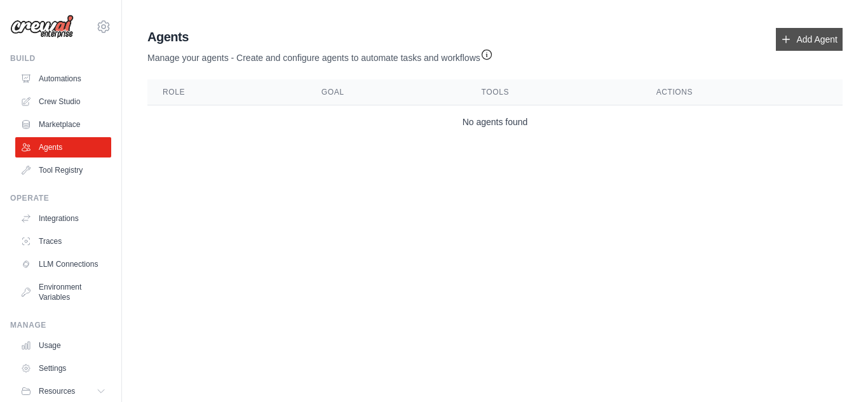 The image size is (868, 402). Describe the element at coordinates (742, 92) in the screenshot. I see `th: Actions` at that location.